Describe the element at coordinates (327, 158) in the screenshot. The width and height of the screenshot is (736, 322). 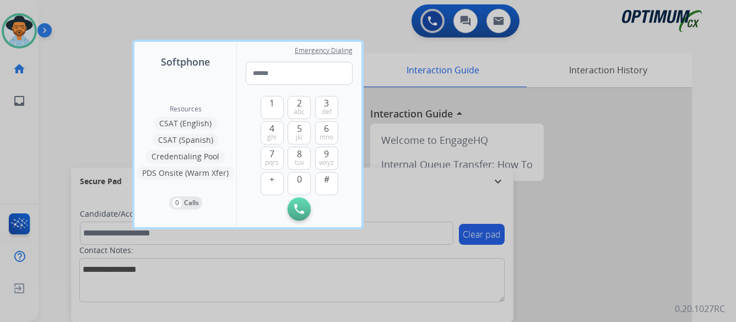
I see `button: 9wxyz` at that location.